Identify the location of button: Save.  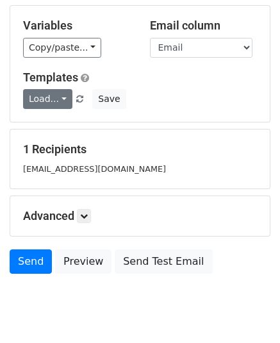
(109, 99).